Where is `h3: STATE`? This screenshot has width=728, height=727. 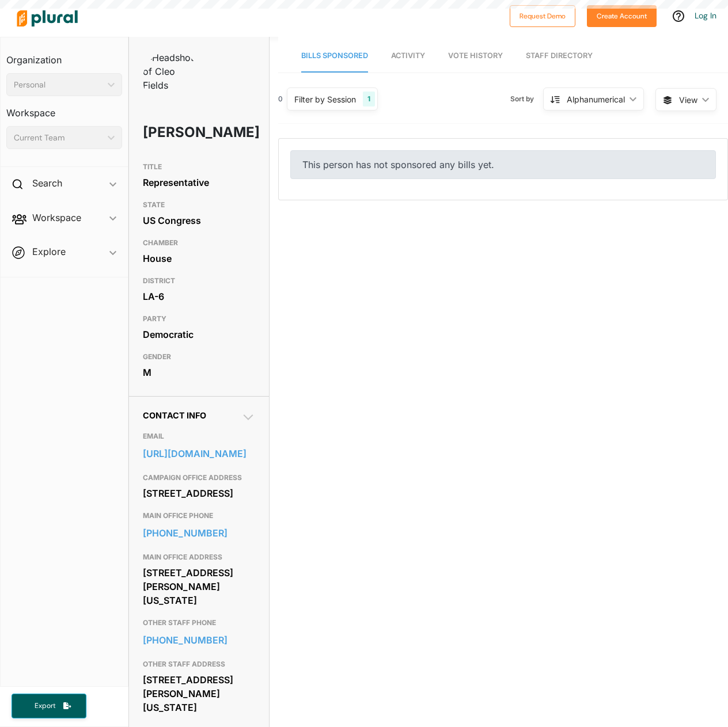 h3: STATE is located at coordinates (199, 204).